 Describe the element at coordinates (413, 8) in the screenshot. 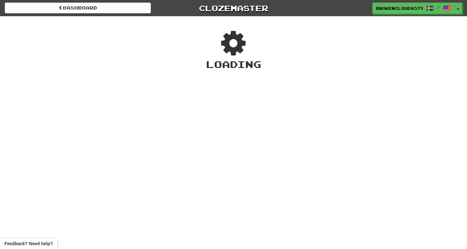

I see `a: BrokenCloud8579 /` at that location.